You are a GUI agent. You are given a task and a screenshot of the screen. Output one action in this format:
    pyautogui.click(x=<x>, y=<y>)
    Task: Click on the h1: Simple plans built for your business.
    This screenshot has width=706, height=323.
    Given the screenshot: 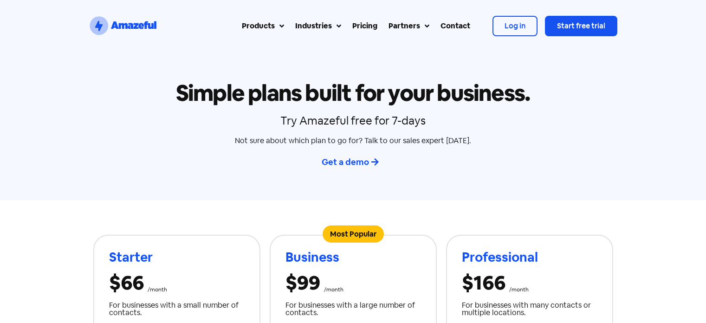 What is the action you would take?
    pyautogui.click(x=353, y=93)
    